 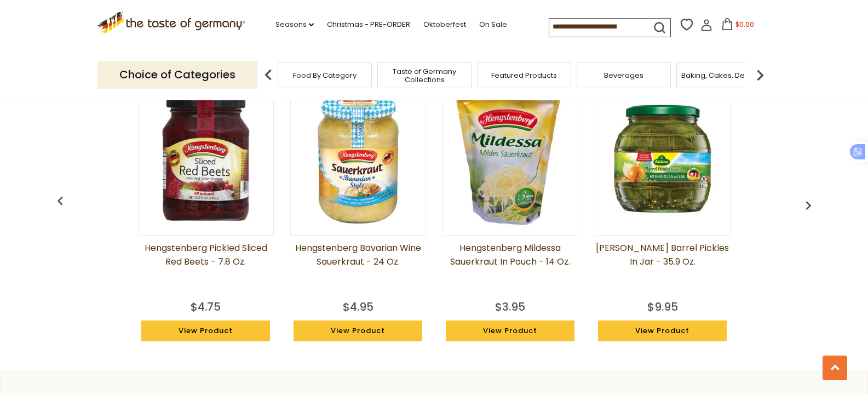 What do you see at coordinates (358, 306) in the screenshot?
I see `div: $4.95` at bounding box center [358, 306].